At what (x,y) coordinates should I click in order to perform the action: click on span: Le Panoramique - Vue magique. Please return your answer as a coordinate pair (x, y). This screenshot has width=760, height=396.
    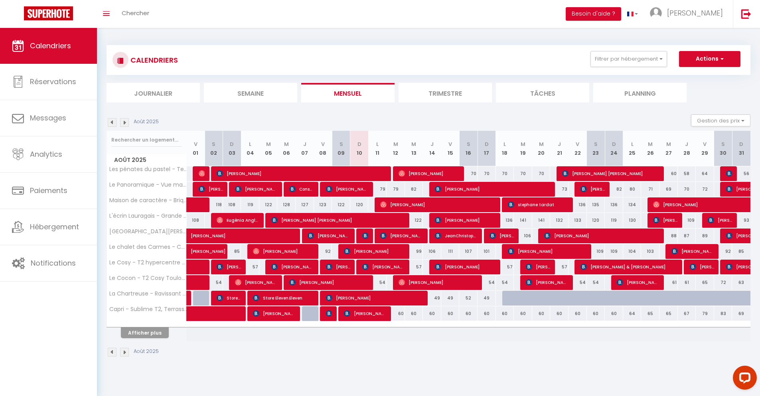
    Looking at the image, I should click on (148, 185).